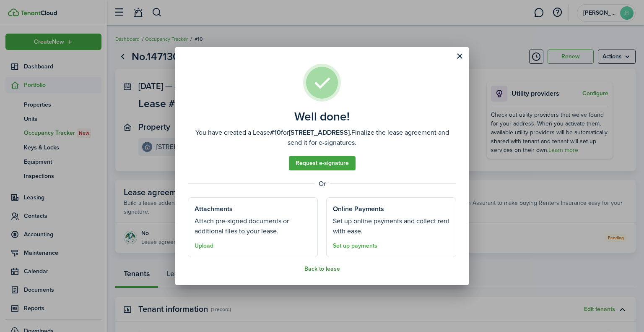  Describe the element at coordinates (322, 184) in the screenshot. I see `well-done-separator: Or` at that location.